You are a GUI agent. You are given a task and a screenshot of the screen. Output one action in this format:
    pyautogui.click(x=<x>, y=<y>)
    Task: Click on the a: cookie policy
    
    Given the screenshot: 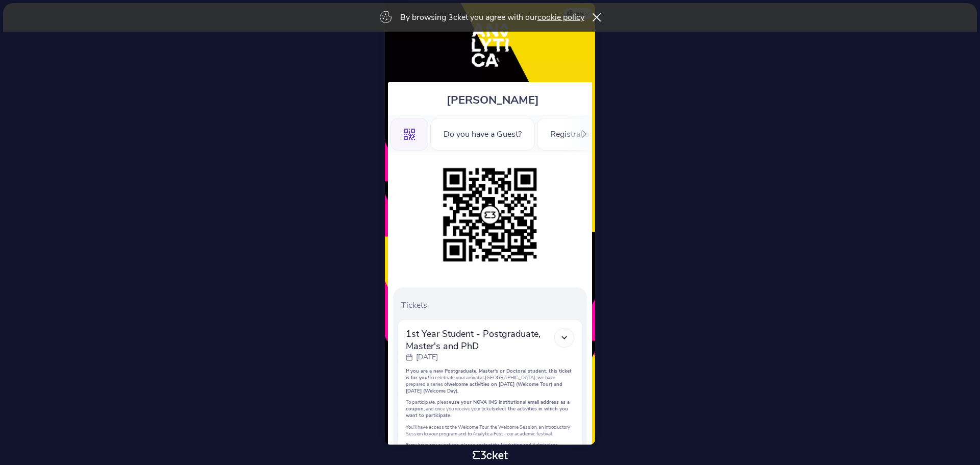 What is the action you would take?
    pyautogui.click(x=561, y=17)
    